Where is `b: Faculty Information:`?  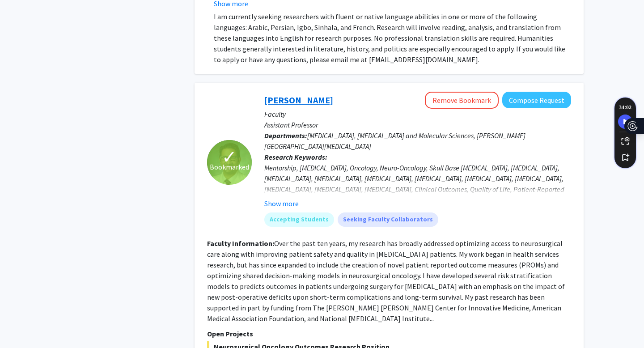 b: Faculty Information: is located at coordinates (241, 243).